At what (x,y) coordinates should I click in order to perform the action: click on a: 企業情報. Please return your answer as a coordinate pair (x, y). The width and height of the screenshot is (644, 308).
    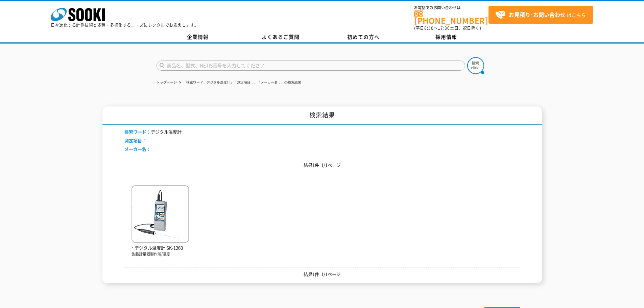
    Looking at the image, I should click on (198, 37).